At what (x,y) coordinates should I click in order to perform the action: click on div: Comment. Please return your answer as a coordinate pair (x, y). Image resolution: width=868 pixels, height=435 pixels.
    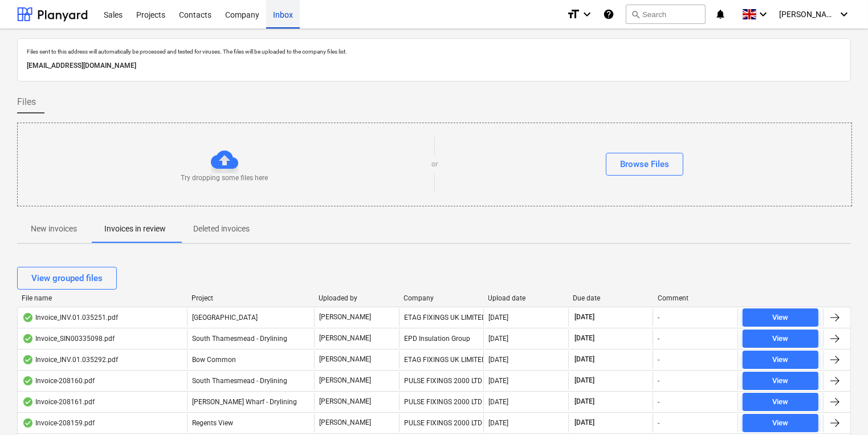
    Looking at the image, I should click on (696, 298).